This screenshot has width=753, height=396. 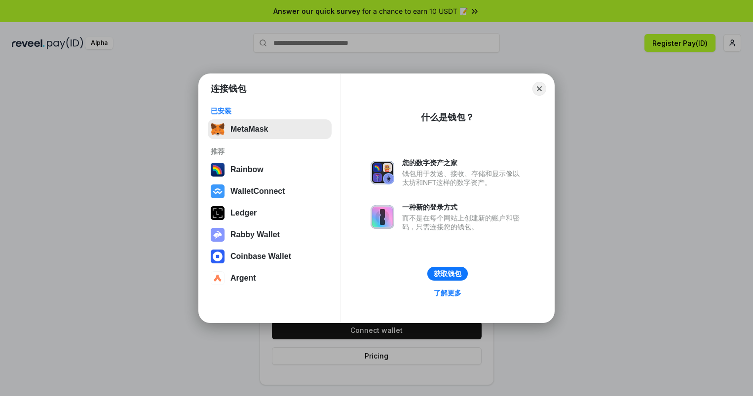 I want to click on button: 获取钱包, so click(x=447, y=274).